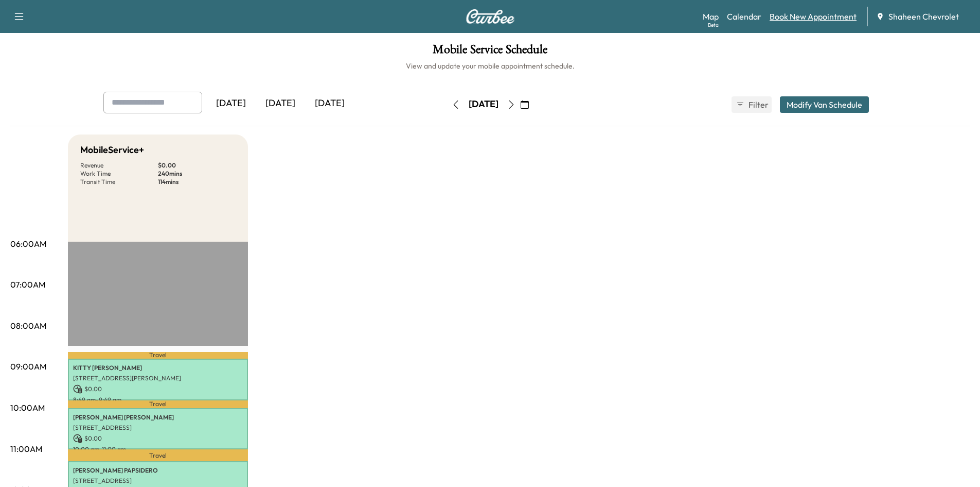  I want to click on p: Work Time, so click(119, 174).